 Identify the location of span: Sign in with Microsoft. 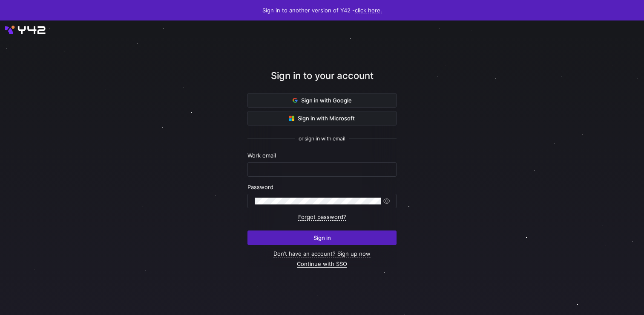
(322, 118).